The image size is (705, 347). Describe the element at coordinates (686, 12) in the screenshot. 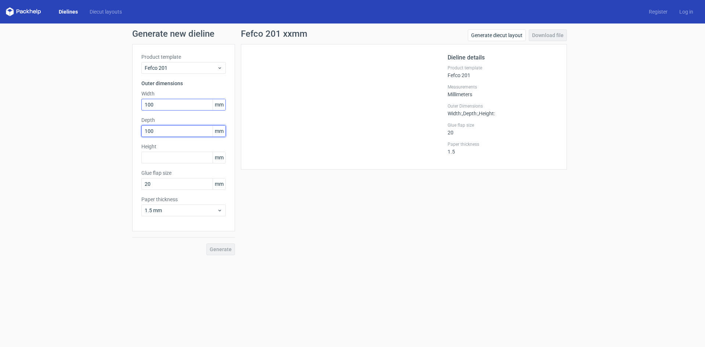

I see `a: Log in` at that location.